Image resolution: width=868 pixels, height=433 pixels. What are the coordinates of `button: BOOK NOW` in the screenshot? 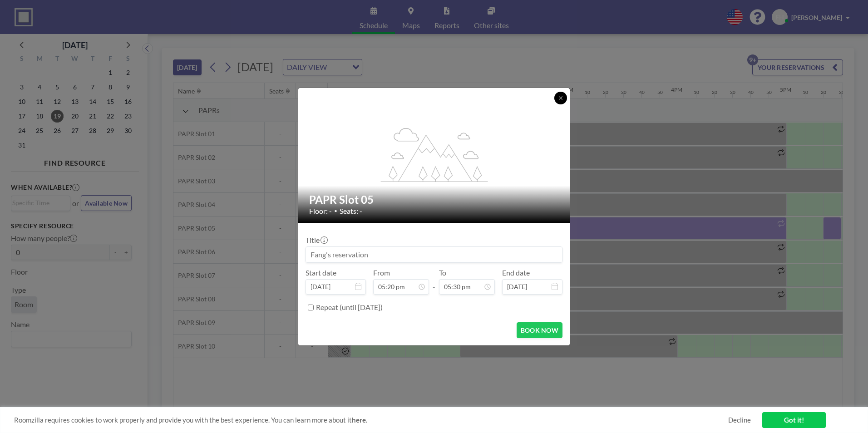 It's located at (540, 330).